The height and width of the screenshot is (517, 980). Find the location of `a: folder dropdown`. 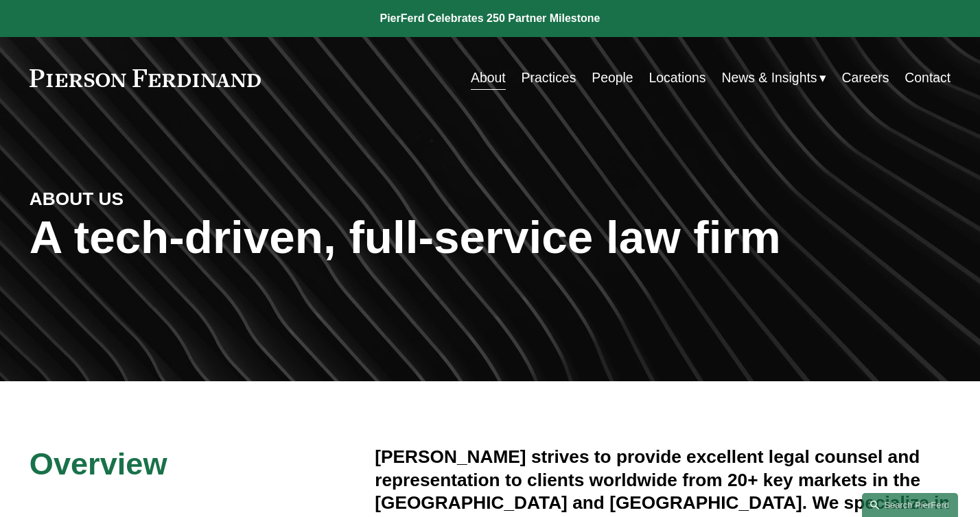

a: folder dropdown is located at coordinates (774, 77).